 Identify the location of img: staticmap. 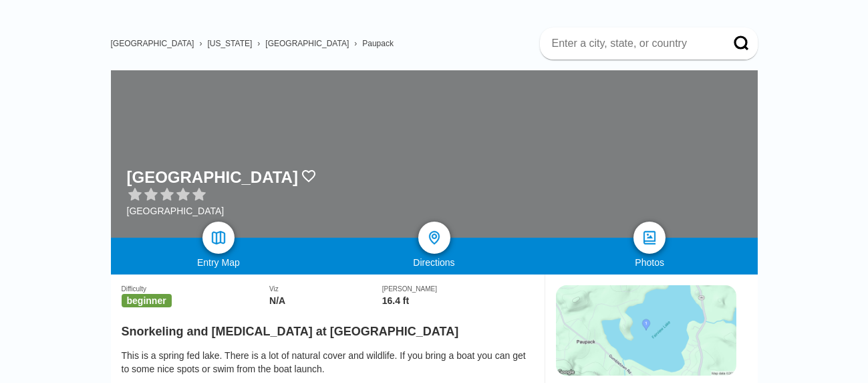
(646, 329).